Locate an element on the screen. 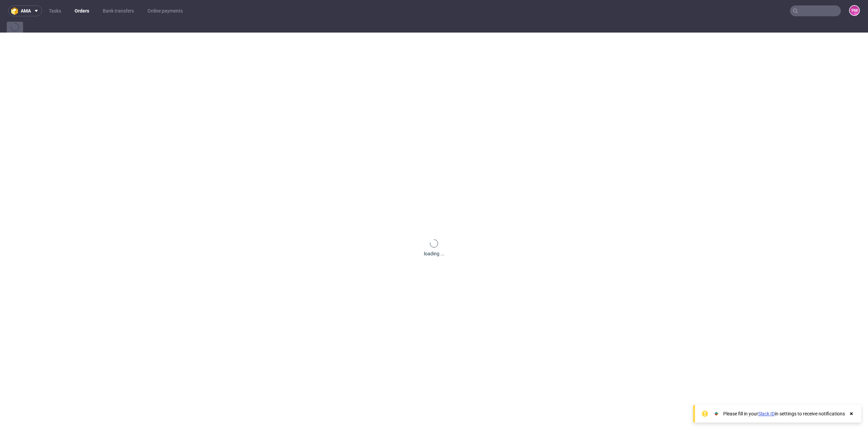  a: Online payments is located at coordinates (165, 11).